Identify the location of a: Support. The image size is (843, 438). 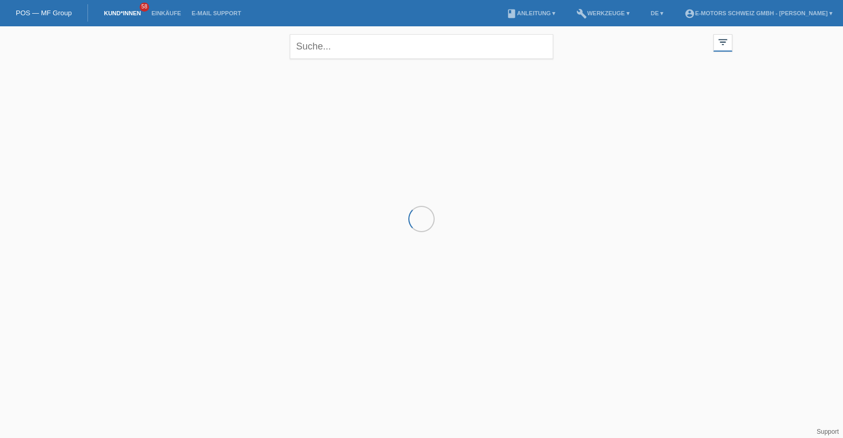
(827, 432).